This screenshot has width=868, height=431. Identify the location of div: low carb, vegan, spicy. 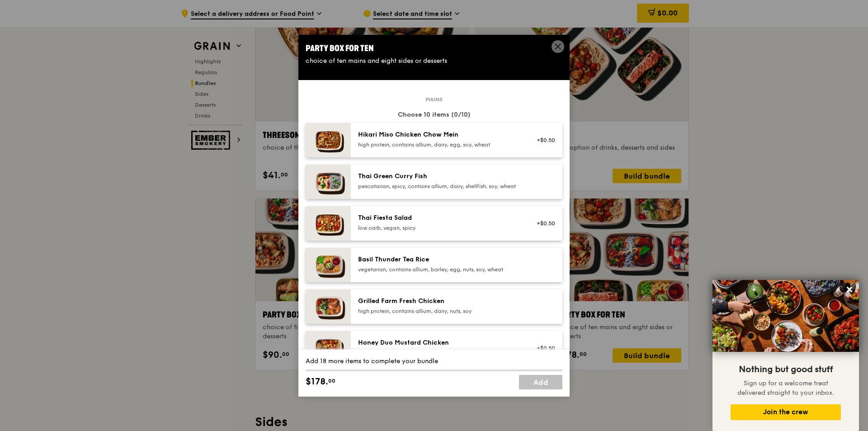
(439, 228).